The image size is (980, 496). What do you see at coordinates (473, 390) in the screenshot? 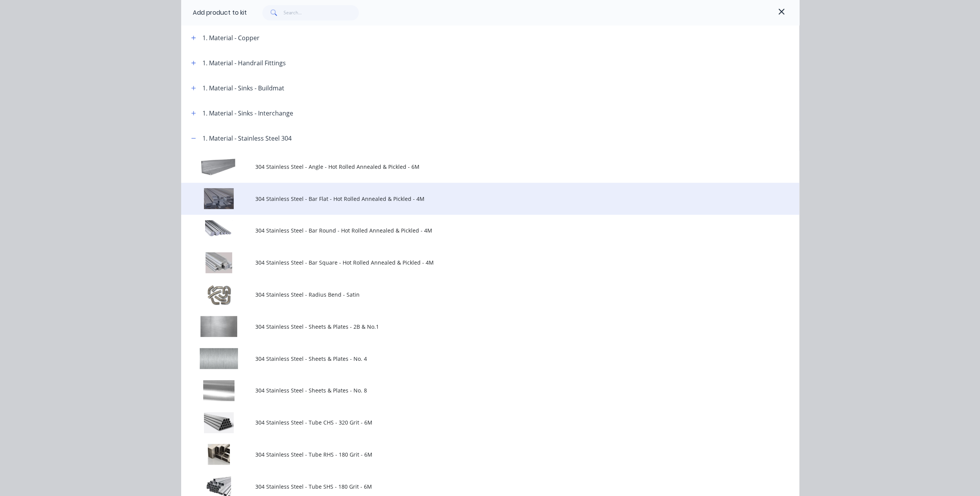
I see `span: 304 Stainless Steel - Sheets & Plates - No. 8` at bounding box center [473, 390].